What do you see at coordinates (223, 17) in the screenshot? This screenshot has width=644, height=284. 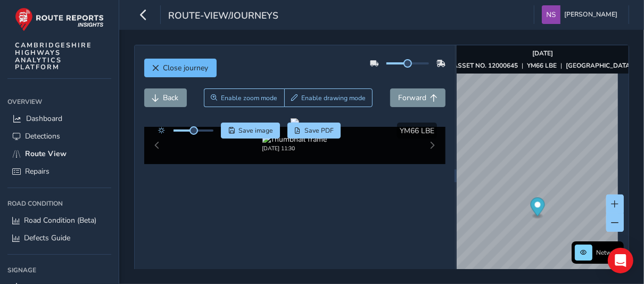 I see `span: route-view/journeys` at bounding box center [223, 17].